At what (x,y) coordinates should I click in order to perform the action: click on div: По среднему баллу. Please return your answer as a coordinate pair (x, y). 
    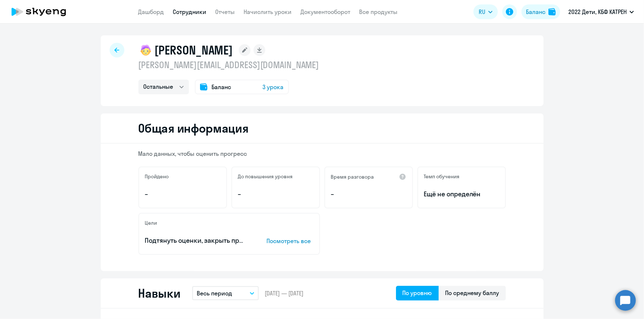
    Looking at the image, I should click on (472, 293).